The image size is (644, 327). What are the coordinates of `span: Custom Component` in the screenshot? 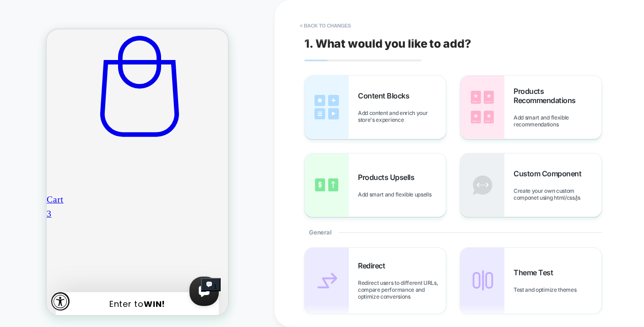 It's located at (550, 174).